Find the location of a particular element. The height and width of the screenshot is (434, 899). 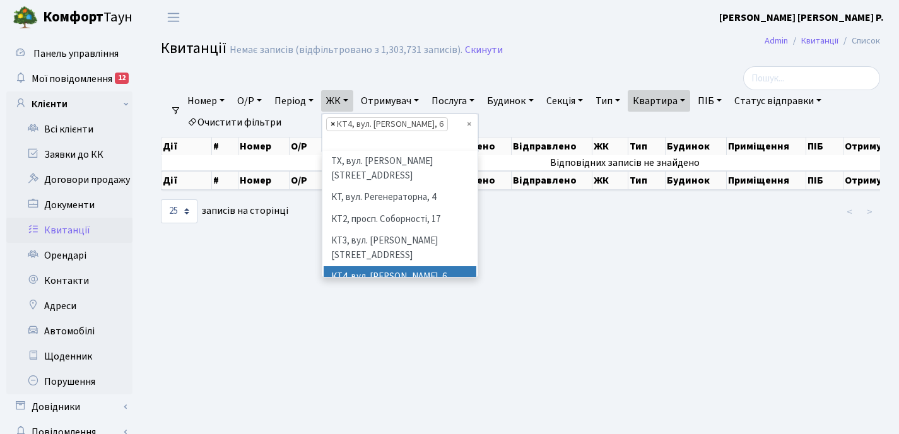

li: Список is located at coordinates (859, 41).